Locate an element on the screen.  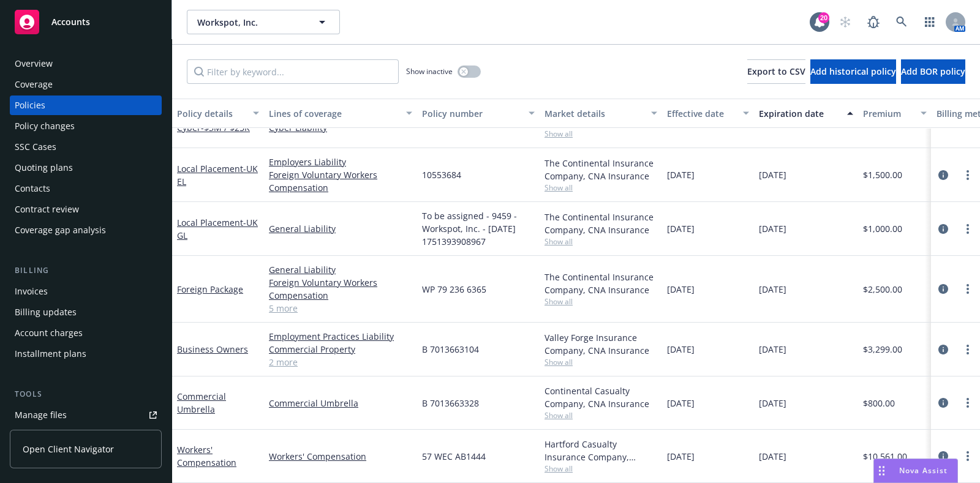
a: Foreign Voluntary Workers Compensation is located at coordinates (341, 181).